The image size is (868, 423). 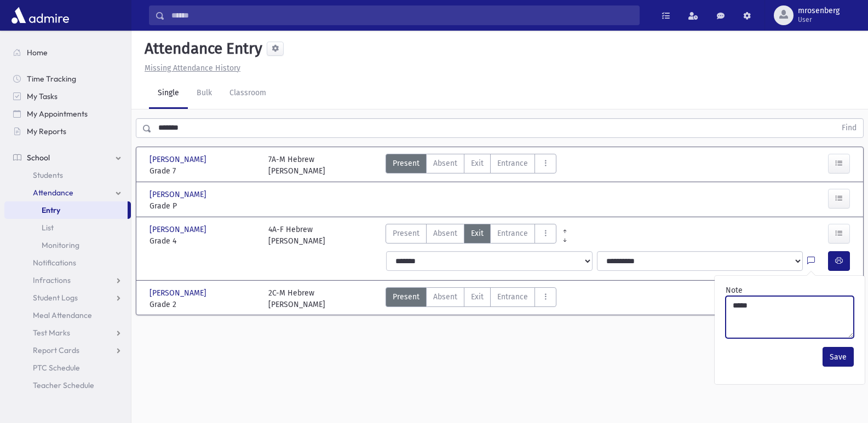 What do you see at coordinates (37, 53) in the screenshot?
I see `span: Home` at bounding box center [37, 53].